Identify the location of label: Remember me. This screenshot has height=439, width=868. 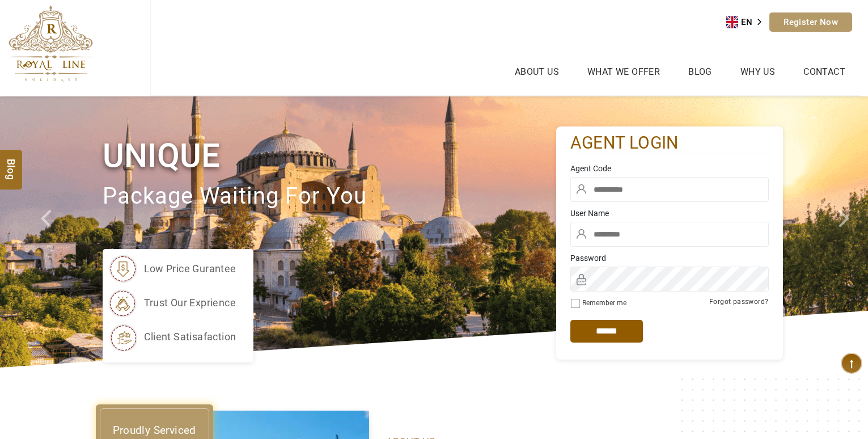
(604, 303).